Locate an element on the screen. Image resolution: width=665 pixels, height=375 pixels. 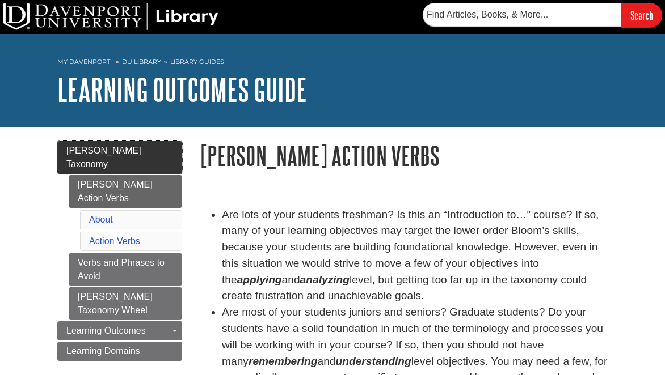
strong: applying is located at coordinates (259, 280).